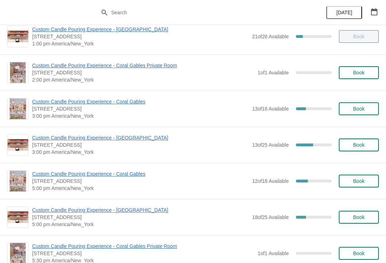 Image resolution: width=386 pixels, height=263 pixels. Describe the element at coordinates (270, 109) in the screenshot. I see `span: 13 of 18 Available` at that location.